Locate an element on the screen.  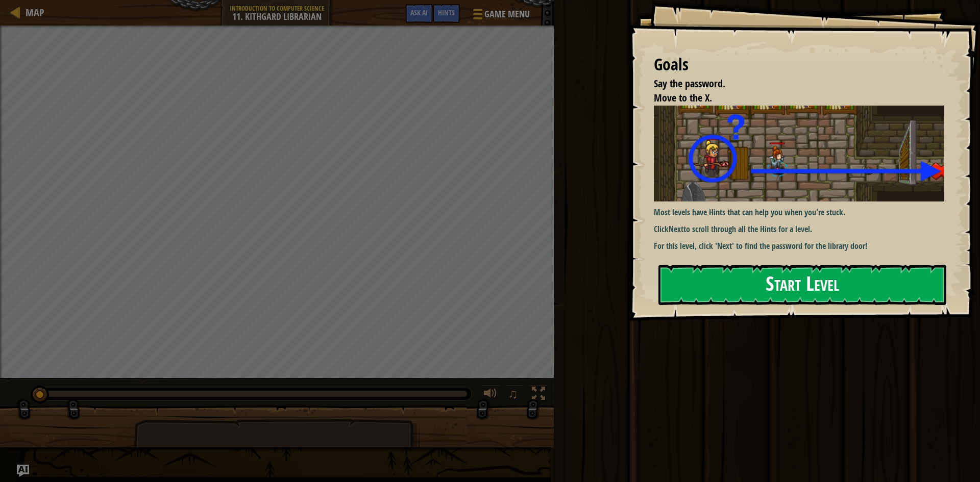
span: Move to the X. is located at coordinates (683, 97).